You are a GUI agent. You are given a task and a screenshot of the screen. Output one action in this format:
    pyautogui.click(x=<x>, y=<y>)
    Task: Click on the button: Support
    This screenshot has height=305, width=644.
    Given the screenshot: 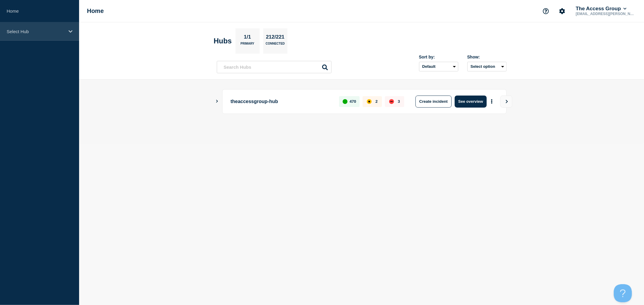 What is the action you would take?
    pyautogui.click(x=546, y=11)
    